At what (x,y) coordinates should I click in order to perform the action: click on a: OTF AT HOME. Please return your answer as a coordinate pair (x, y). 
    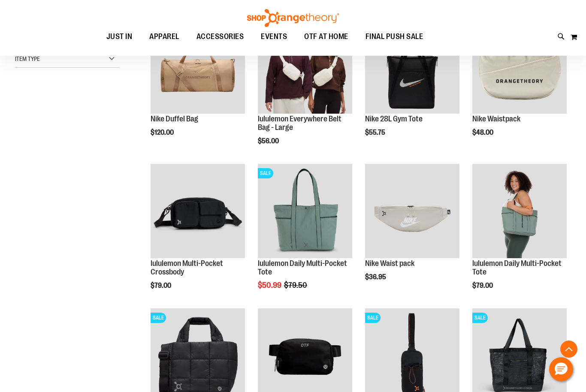
    Looking at the image, I should click on (326, 37).